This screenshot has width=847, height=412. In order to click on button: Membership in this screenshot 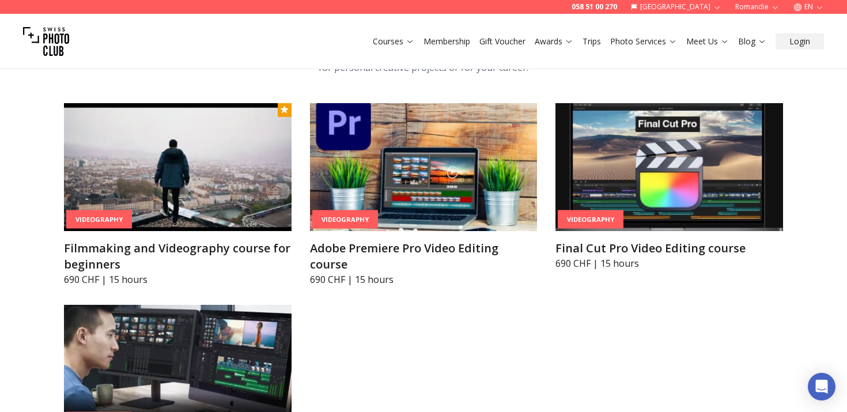, I will do `click(447, 42)`.